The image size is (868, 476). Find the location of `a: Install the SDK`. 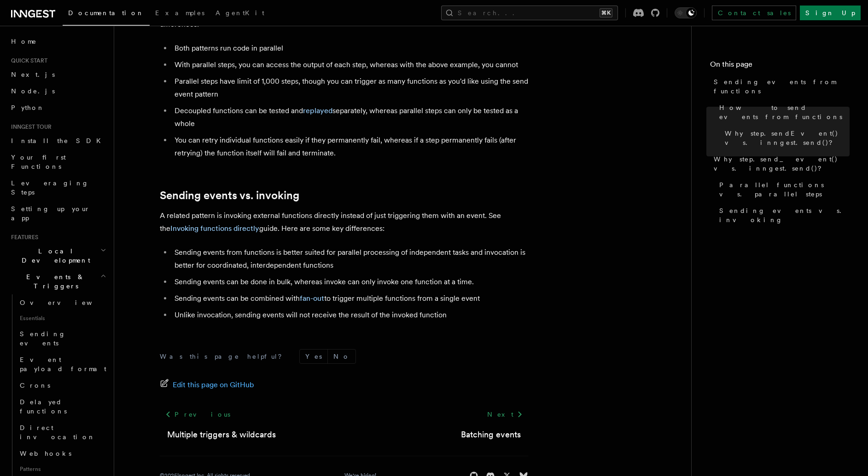

a: Install the SDK is located at coordinates (58, 141).